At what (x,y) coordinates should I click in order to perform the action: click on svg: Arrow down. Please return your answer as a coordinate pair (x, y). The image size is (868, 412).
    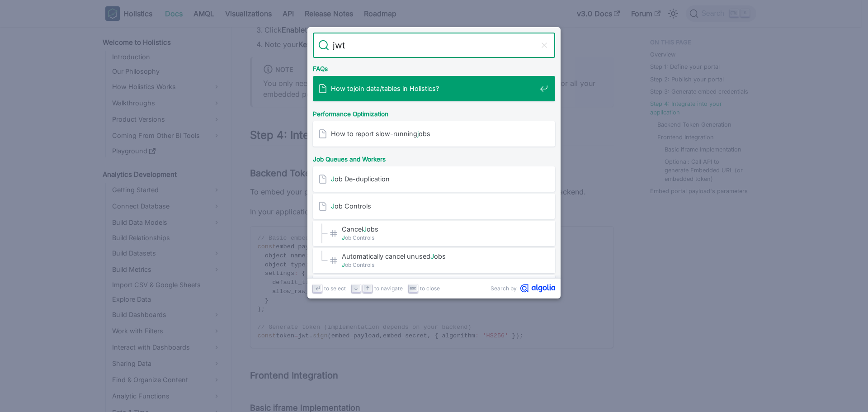
    Looking at the image, I should click on (356, 288).